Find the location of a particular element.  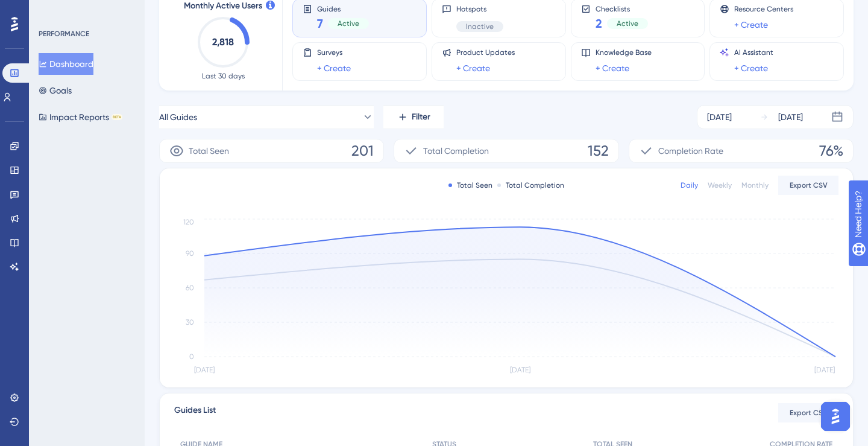

span: Total Completion is located at coordinates (456, 151).